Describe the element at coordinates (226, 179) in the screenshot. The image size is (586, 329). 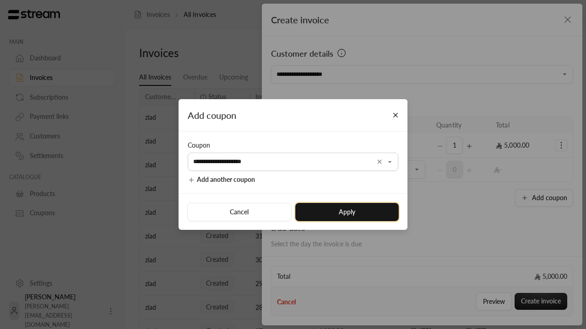
I see `span: Add another coupon` at that location.